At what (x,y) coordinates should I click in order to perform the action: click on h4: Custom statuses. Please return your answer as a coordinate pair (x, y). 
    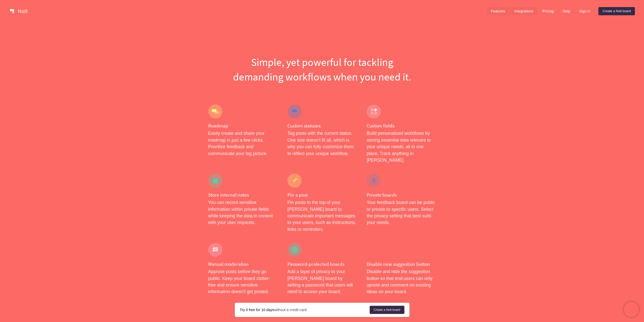
    Looking at the image, I should click on (322, 126).